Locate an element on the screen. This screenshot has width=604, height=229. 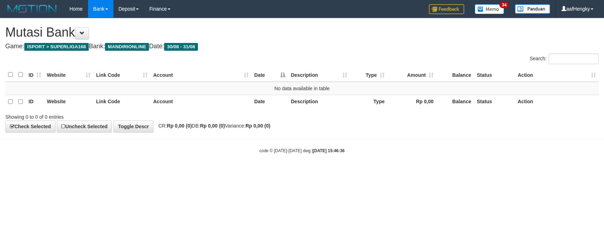
th: Rp 0,00 is located at coordinates (411, 101).